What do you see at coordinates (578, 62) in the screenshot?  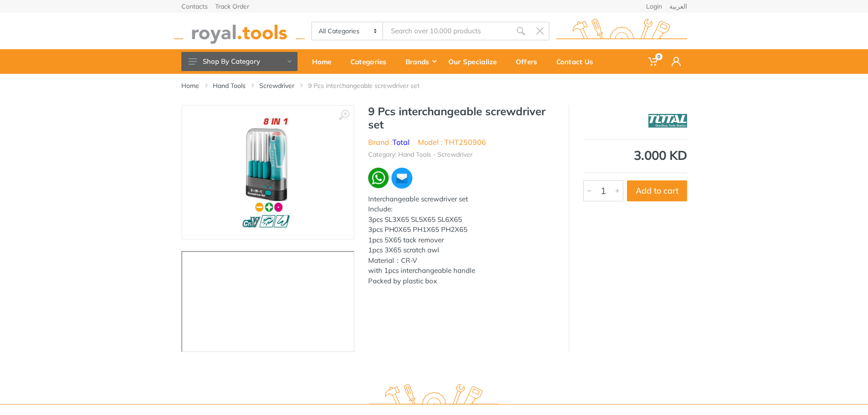 I see `a: Contact Us` at bounding box center [578, 62].